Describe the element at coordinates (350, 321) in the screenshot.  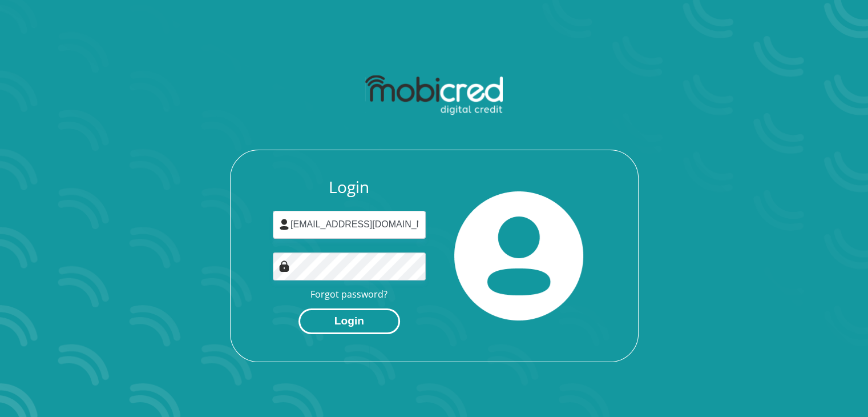
I see `button: Login` at that location.